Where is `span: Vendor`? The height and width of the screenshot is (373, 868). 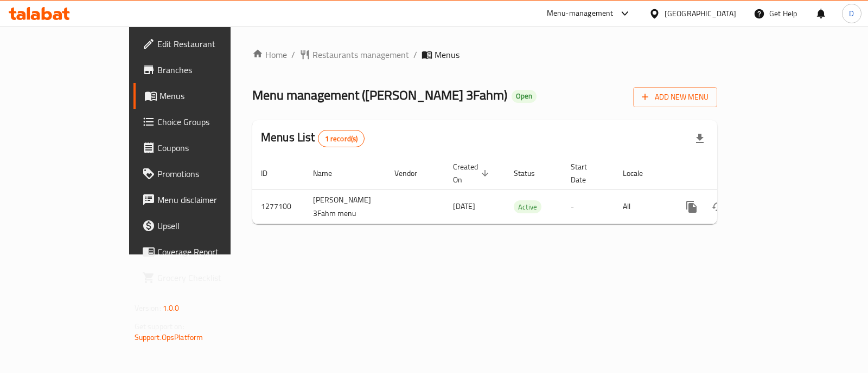
span: Vendor is located at coordinates (413, 173).